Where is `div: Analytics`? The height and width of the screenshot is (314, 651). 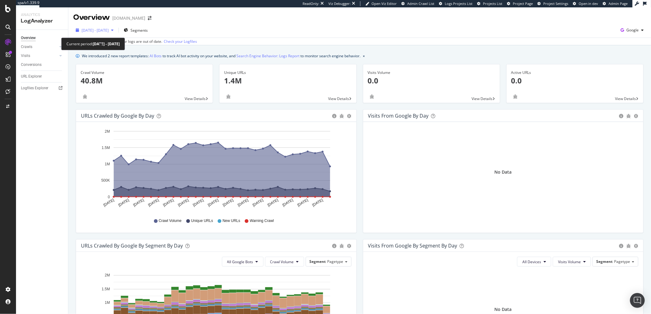
div: Analytics is located at coordinates (42, 15).